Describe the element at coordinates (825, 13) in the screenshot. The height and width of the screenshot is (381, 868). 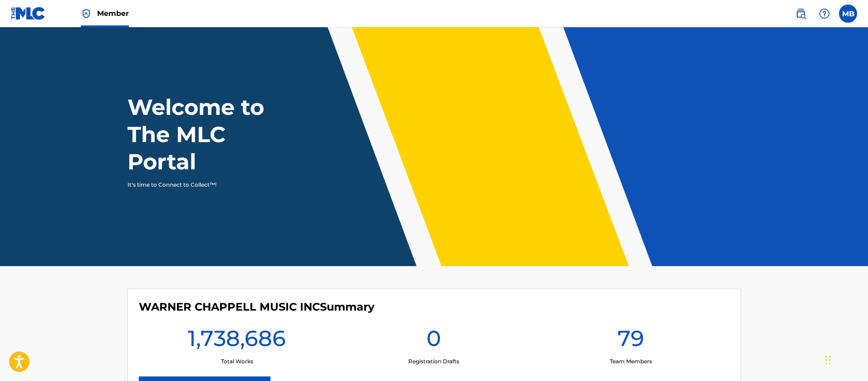
I see `div: Help` at that location.